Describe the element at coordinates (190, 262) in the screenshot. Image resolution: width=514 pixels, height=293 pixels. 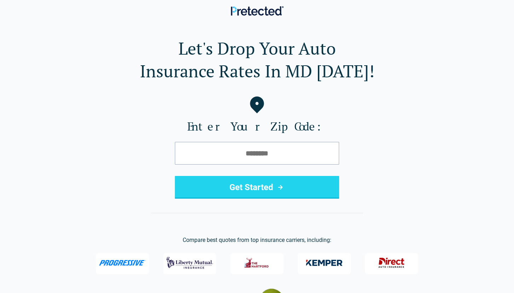
I see `img: Liberty Mutual` at that location.